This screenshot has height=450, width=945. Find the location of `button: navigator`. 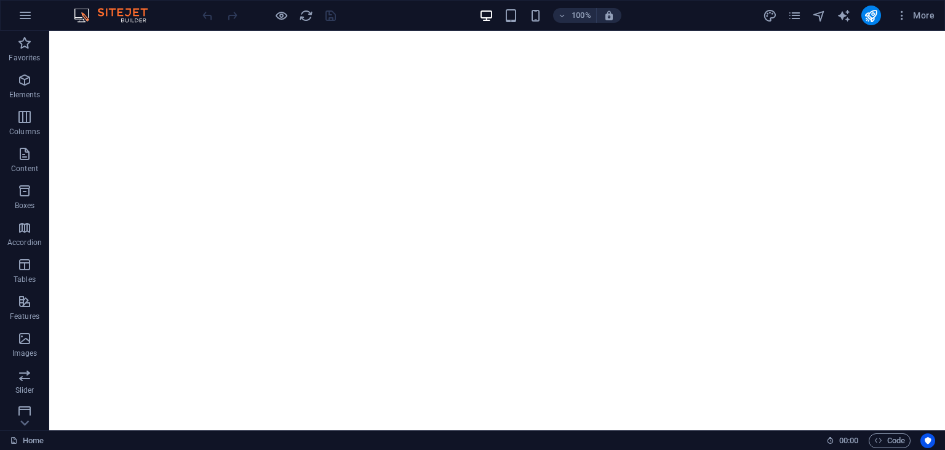

button: navigator is located at coordinates (820, 15).